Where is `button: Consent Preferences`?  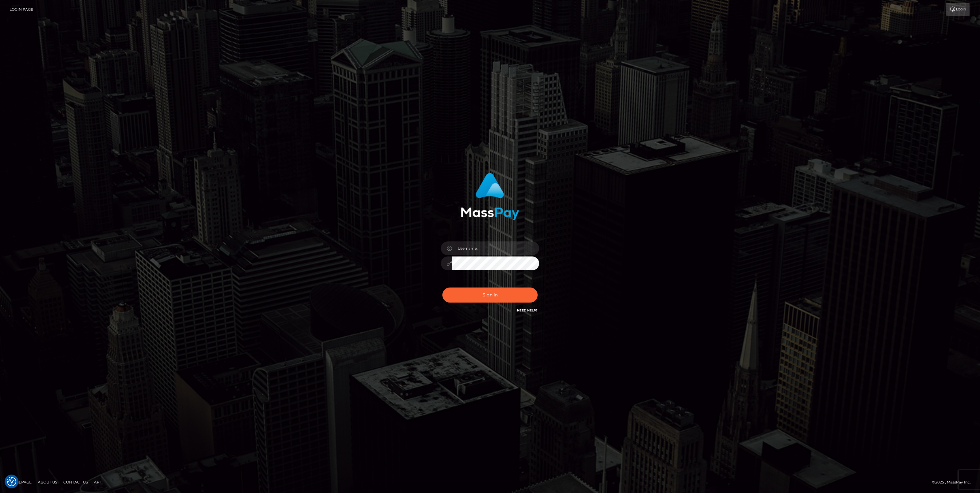
button: Consent Preferences is located at coordinates (12, 481).